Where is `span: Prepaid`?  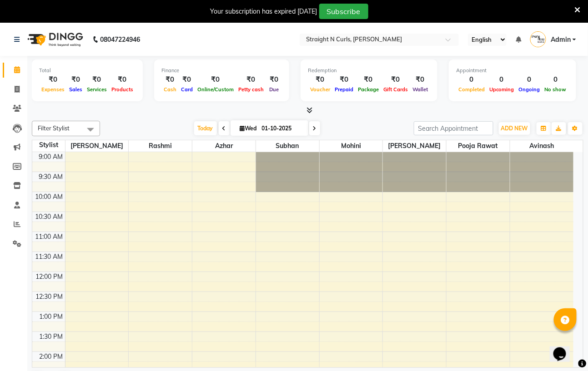 span: Prepaid is located at coordinates (344, 90).